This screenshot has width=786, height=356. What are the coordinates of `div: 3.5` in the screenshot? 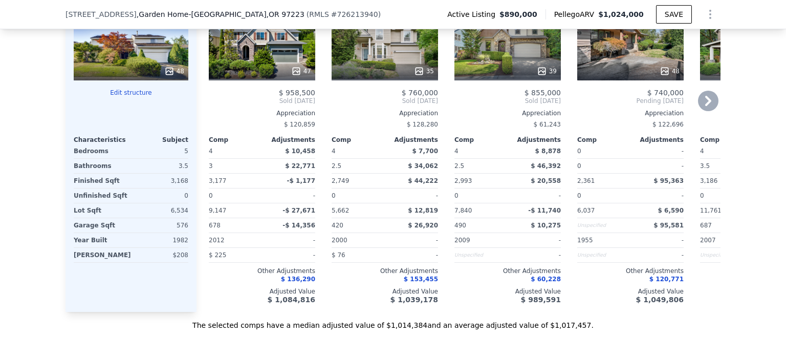 It's located at (161, 166).